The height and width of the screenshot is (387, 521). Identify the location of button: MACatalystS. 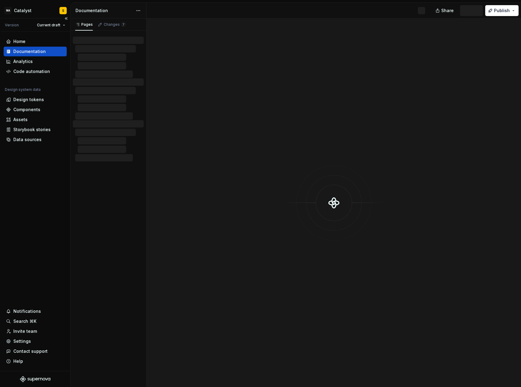
(35, 10).